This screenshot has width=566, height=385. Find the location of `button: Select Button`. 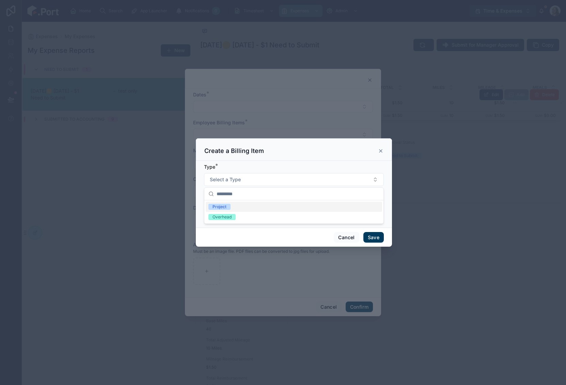

button: Select Button is located at coordinates (294, 179).